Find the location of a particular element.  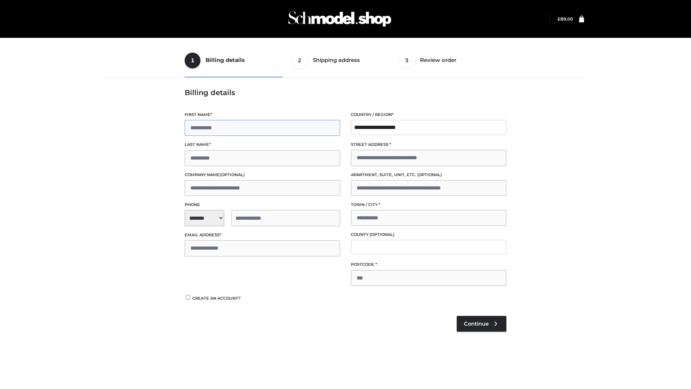

a: Schmodel Admin 964 is located at coordinates (340, 19).